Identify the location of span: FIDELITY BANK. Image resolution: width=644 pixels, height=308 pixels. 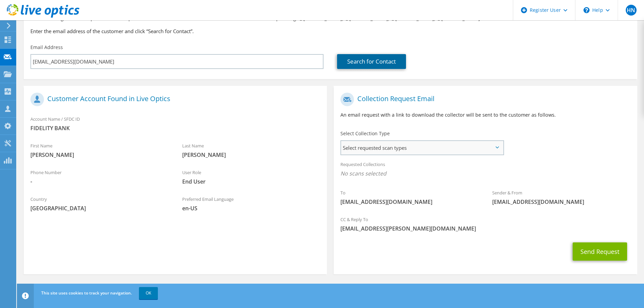
(175, 128).